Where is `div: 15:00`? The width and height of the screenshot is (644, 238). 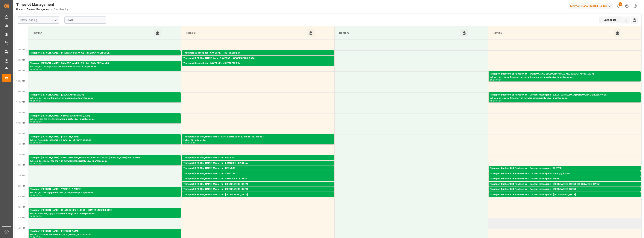
div: 15:00 is located at coordinates (33, 195).